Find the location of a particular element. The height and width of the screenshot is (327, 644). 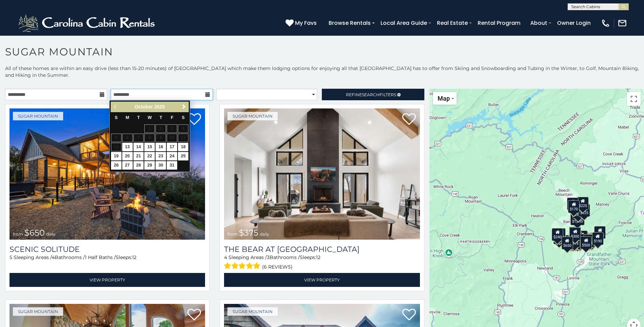

a: 23 is located at coordinates (161, 156).